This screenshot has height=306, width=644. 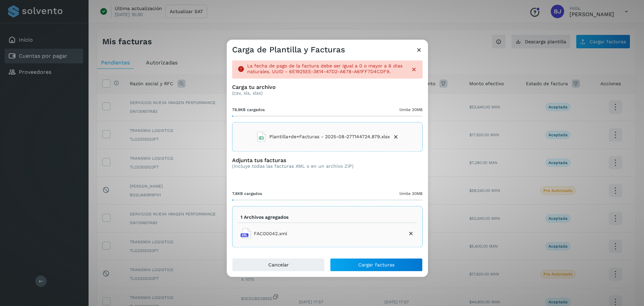 I want to click on span: 78.9KB cargados, so click(x=249, y=110).